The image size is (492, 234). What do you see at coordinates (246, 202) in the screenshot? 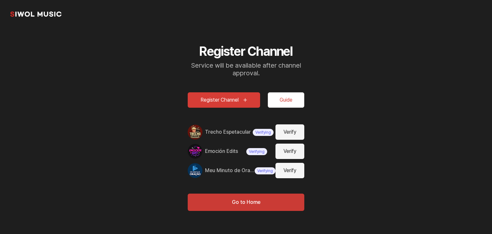
I see `button: Go to Home` at bounding box center [246, 202].